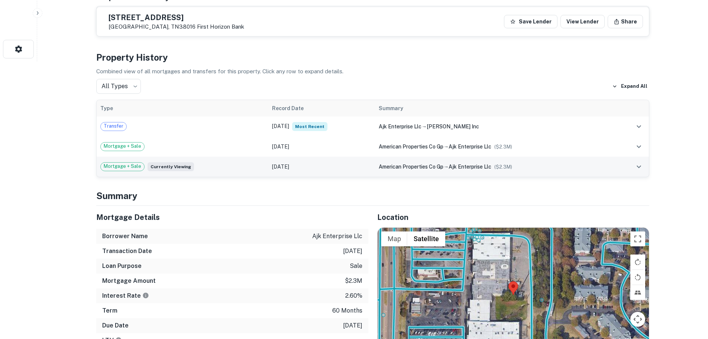 This screenshot has width=708, height=339. Describe the element at coordinates (373, 57) in the screenshot. I see `h4: Property History` at that location.